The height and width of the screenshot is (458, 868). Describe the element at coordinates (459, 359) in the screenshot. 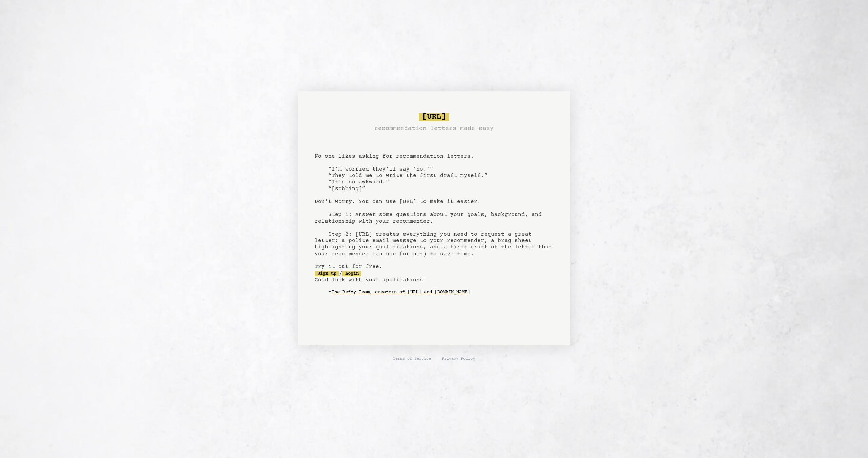

I see `a: Privacy Policy` at that location.